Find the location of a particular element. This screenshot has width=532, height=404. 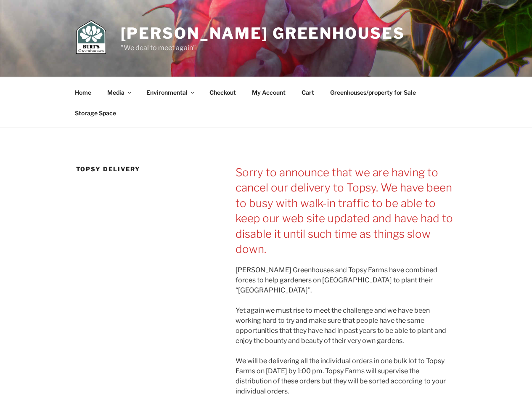

a: Greenhouses/property for Sale is located at coordinates (373, 92).